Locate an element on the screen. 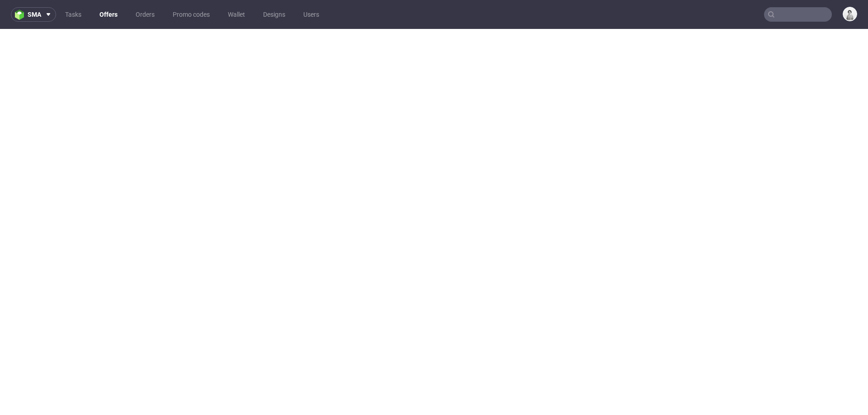 This screenshot has width=868, height=415. span: sma is located at coordinates (34, 15).